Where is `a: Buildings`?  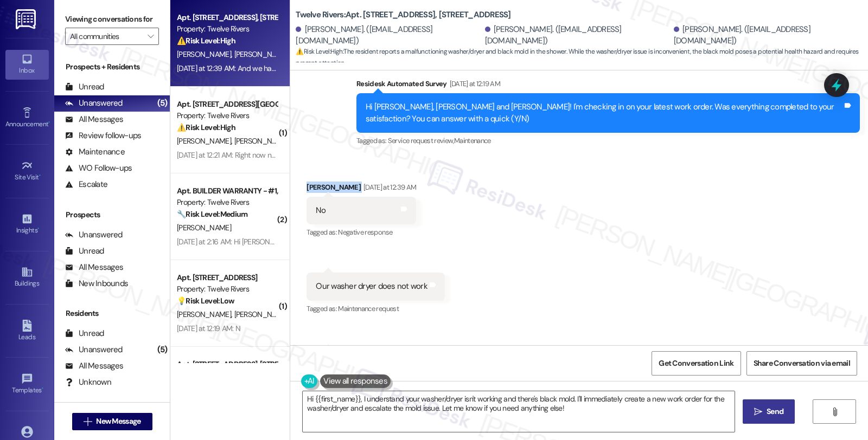 a: Buildings is located at coordinates (27, 277).